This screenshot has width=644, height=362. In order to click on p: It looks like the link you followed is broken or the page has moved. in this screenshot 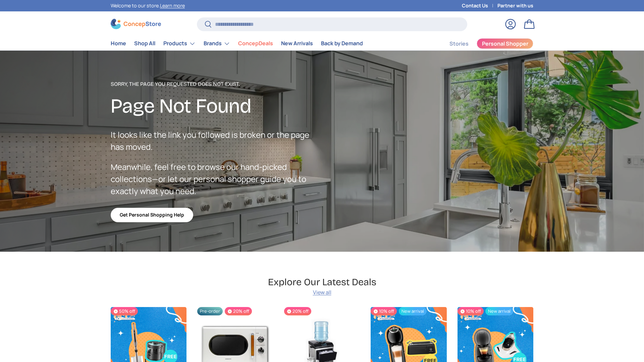, I will do `click(217, 141)`.